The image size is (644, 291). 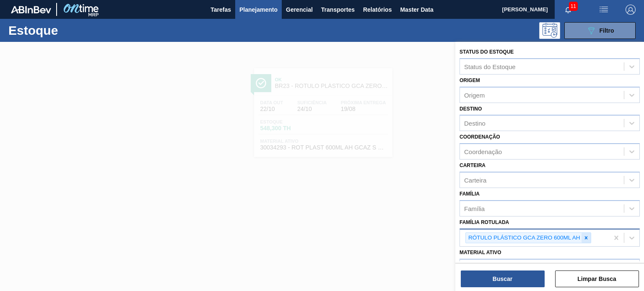 I want to click on button: Filtro, so click(x=600, y=31).